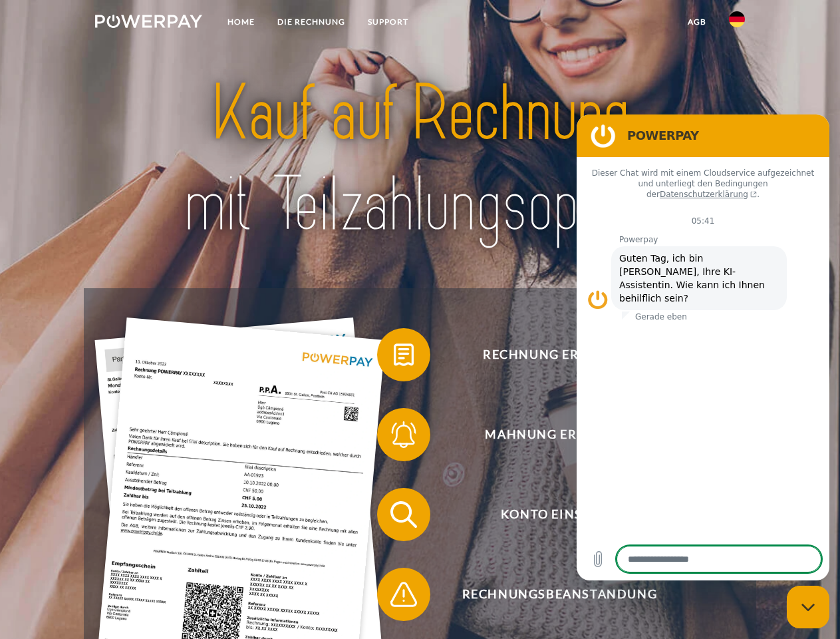 This screenshot has width=840, height=639. Describe the element at coordinates (550, 515) in the screenshot. I see `a: Konto einsehen` at that location.